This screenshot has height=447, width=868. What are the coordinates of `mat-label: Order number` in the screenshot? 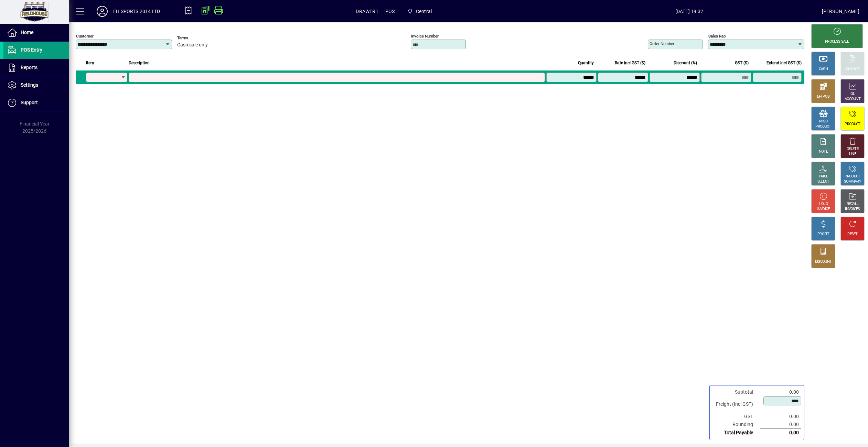 It's located at (662, 44).